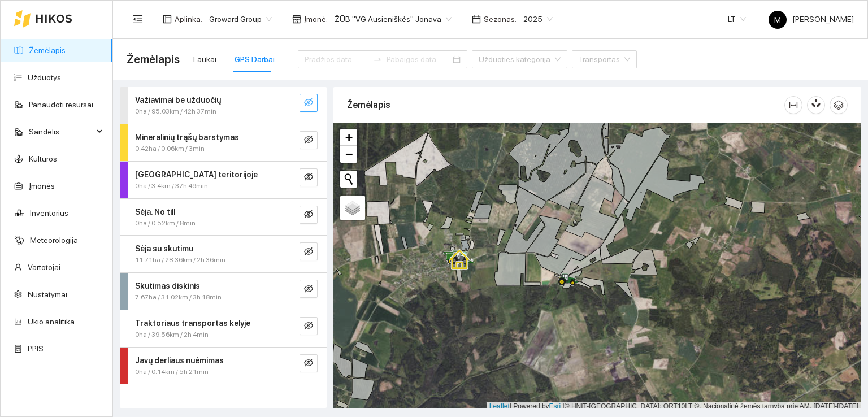 The height and width of the screenshot is (417, 868). What do you see at coordinates (204, 59) in the screenshot?
I see `div: Laukai` at bounding box center [204, 59].